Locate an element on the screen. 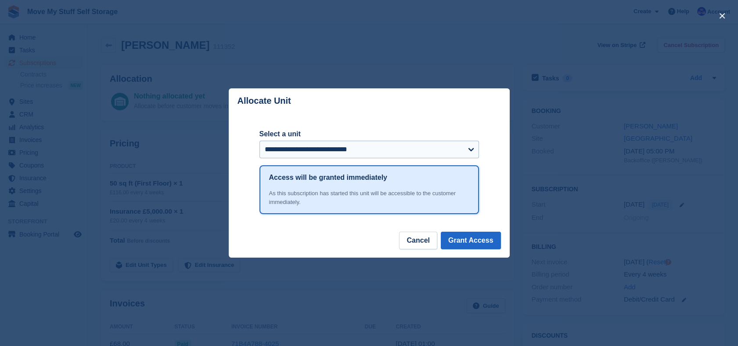 This screenshot has height=346, width=738. div: As this subscription has started this unit will be accessible to the customer immediately. is located at coordinates (369, 197).